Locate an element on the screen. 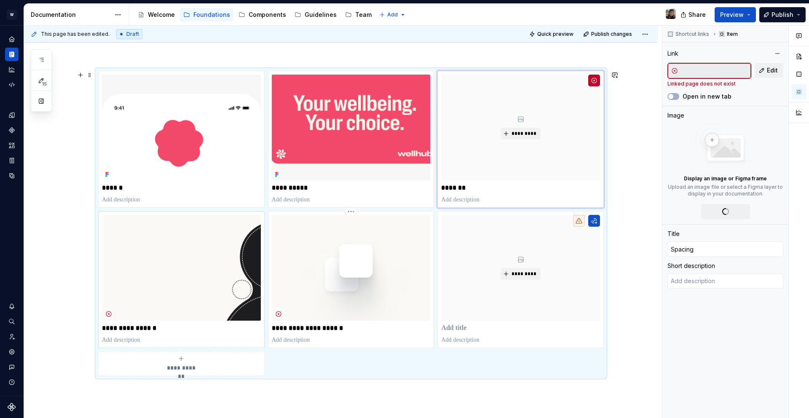  img: 20b0be72-6041-455b-ab2c-7683182817d4.png is located at coordinates (351, 127).